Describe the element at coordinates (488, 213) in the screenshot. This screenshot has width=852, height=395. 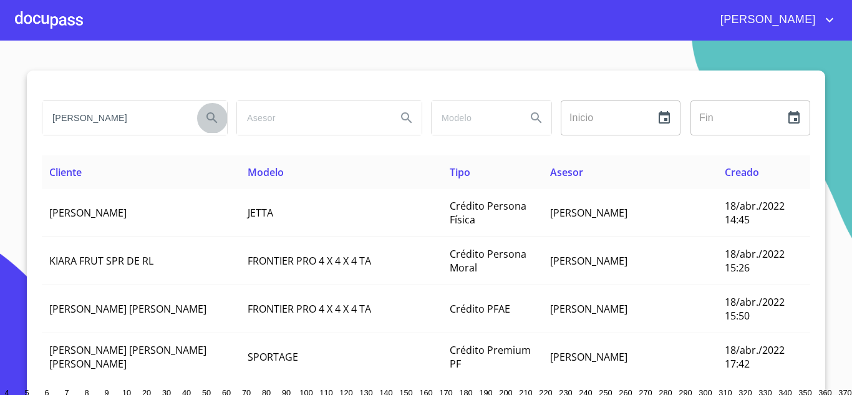
I see `span: Crédito Persona Física` at that location.